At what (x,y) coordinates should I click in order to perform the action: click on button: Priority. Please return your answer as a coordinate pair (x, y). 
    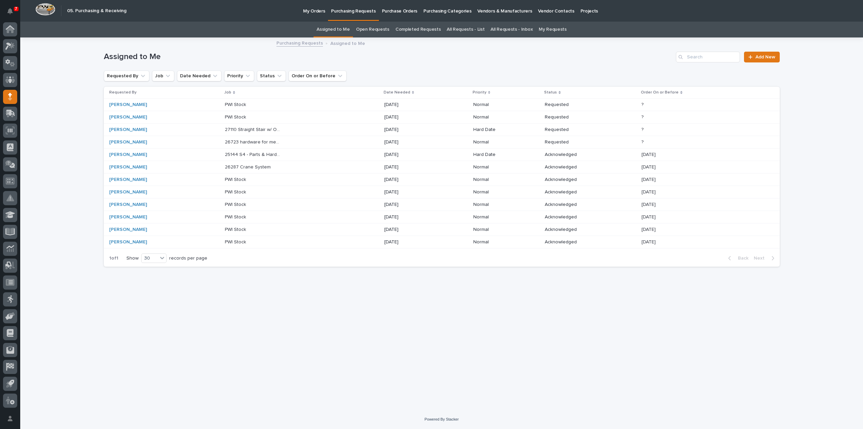
    Looking at the image, I should click on (239, 76).